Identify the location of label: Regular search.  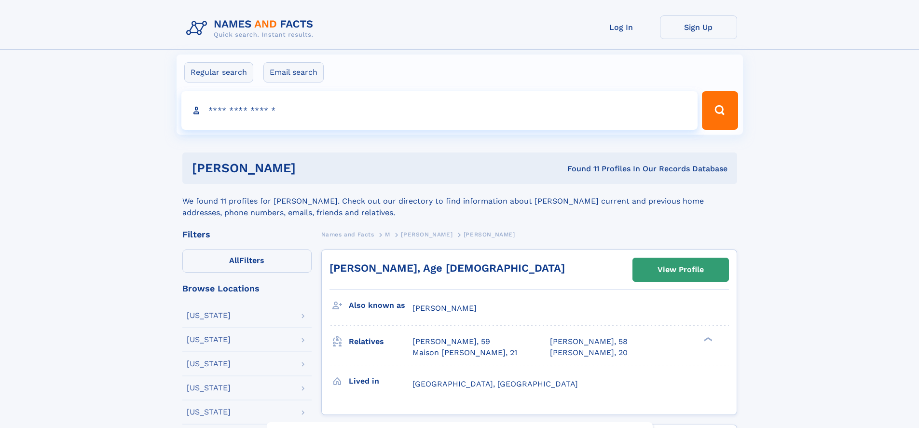
(219, 72).